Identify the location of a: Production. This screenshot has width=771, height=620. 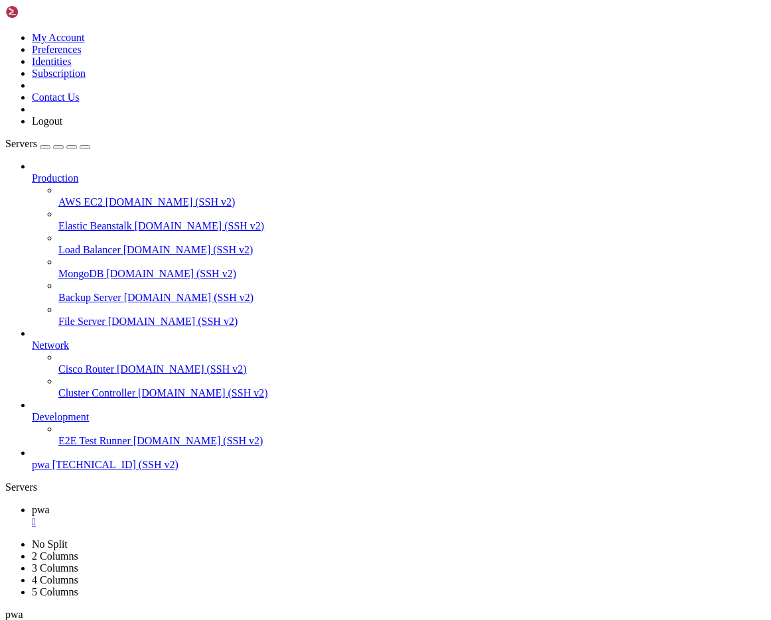
(399, 179).